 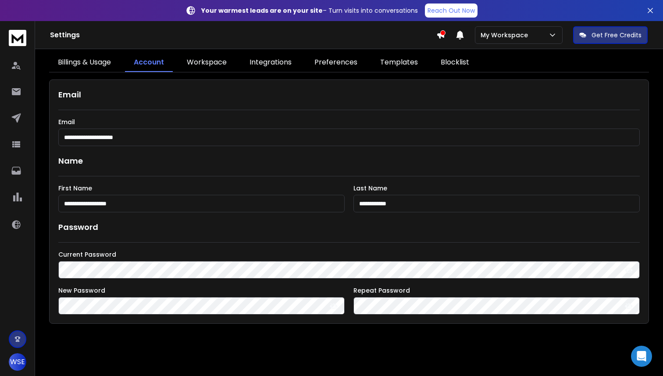 I want to click on a: Integrations, so click(x=271, y=63).